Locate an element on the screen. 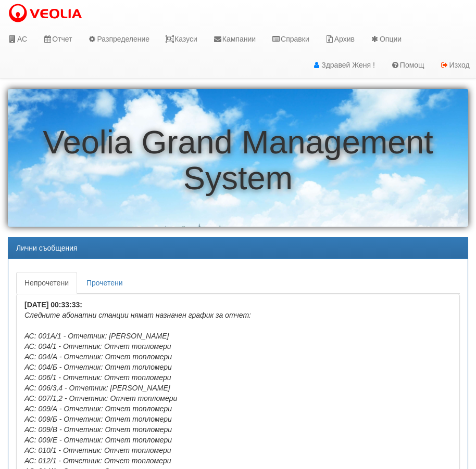 The image size is (476, 469). a: Разпределение is located at coordinates (118, 39).